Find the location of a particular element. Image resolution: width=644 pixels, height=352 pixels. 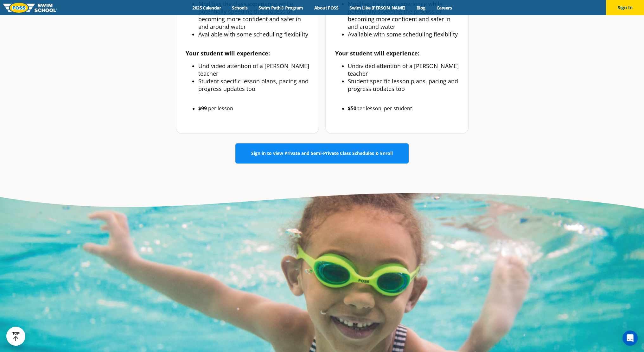

li: per lesson is located at coordinates (254, 109).